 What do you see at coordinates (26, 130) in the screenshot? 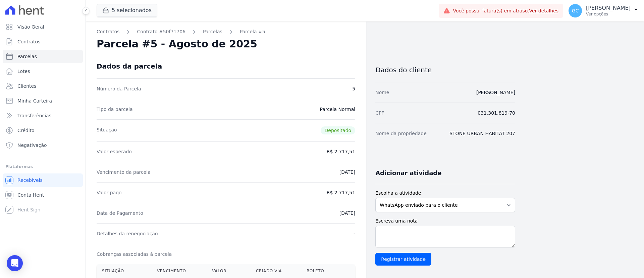
I see `span: Crédito` at bounding box center [26, 130].